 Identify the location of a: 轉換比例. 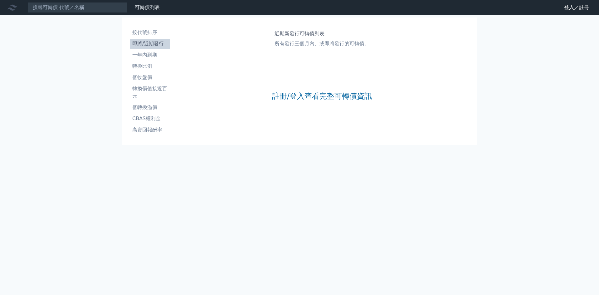
(150, 66).